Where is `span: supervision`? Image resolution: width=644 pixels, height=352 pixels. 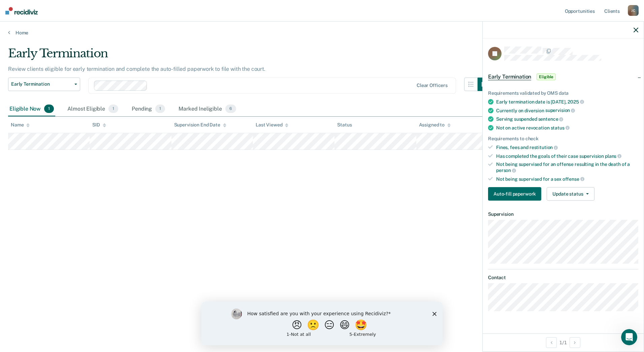
span: supervision is located at coordinates (561, 110).